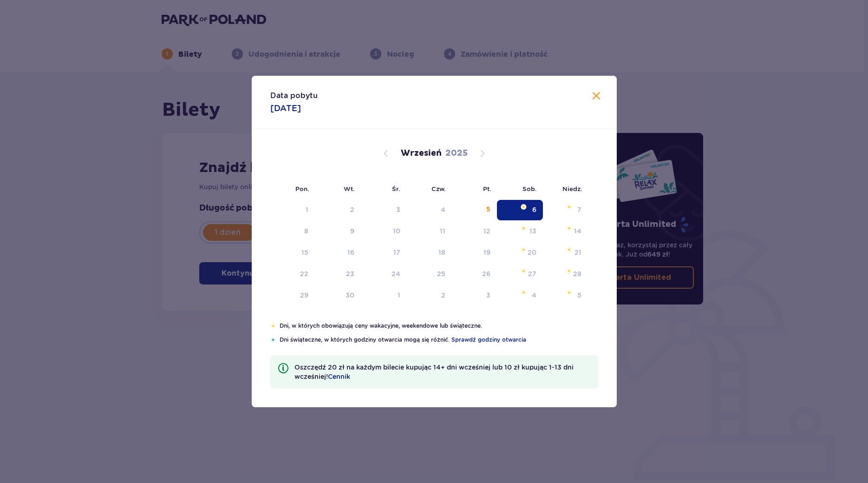 The width and height of the screenshot is (868, 483). Describe the element at coordinates (441, 274) in the screenshot. I see `div: 25` at that location.